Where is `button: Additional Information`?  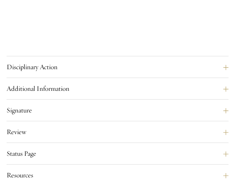 button: Additional Information is located at coordinates (117, 89).